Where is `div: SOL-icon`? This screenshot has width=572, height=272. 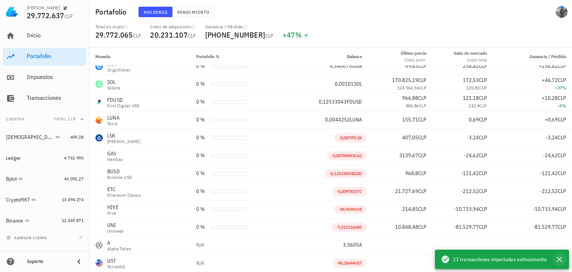 div: SOL-icon is located at coordinates (99, 84).